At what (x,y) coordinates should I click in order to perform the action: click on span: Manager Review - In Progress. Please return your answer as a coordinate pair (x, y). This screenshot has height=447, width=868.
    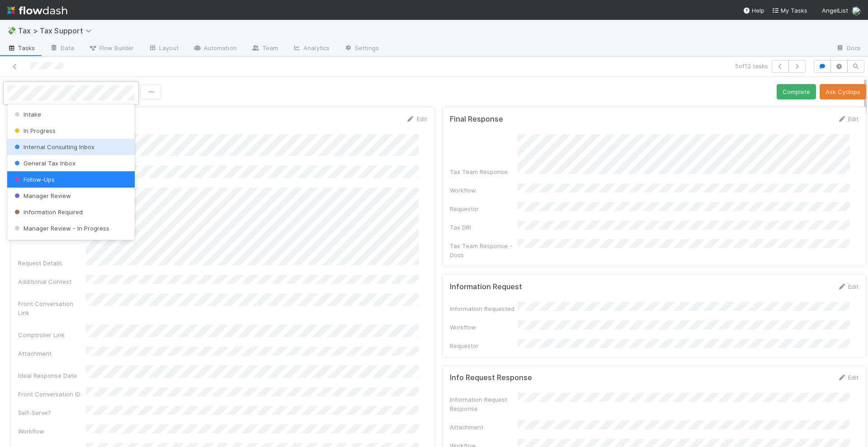
    Looking at the image, I should click on (61, 229).